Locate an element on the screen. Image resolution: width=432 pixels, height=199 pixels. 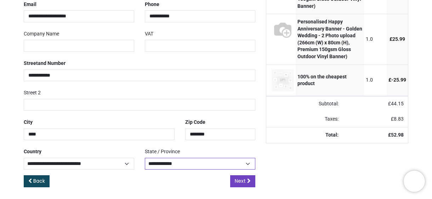
label: VAT is located at coordinates (149, 34).